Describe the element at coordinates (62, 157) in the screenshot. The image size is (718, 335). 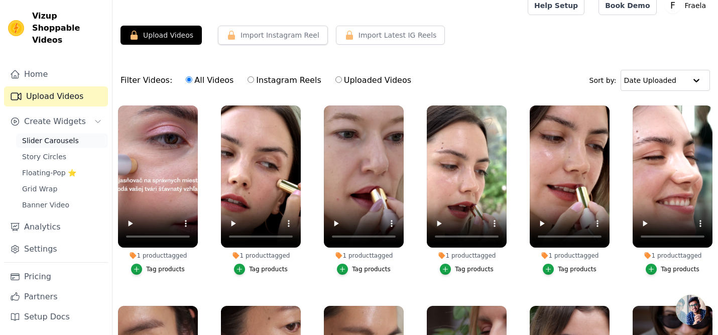
I see `a: Story Circles` at that location.